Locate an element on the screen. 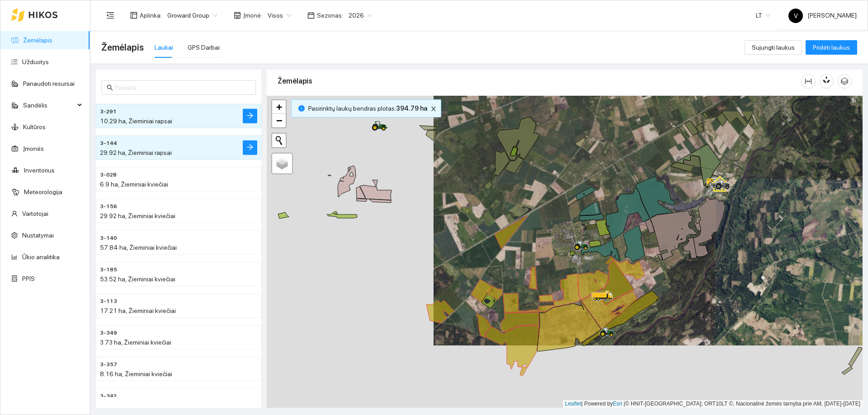 The width and height of the screenshot is (868, 415). a: Meteorologija is located at coordinates (43, 192).